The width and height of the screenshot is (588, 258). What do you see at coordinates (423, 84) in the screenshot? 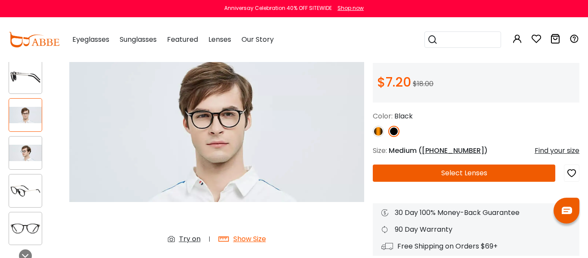
I see `span: $18.00` at bounding box center [423, 84].